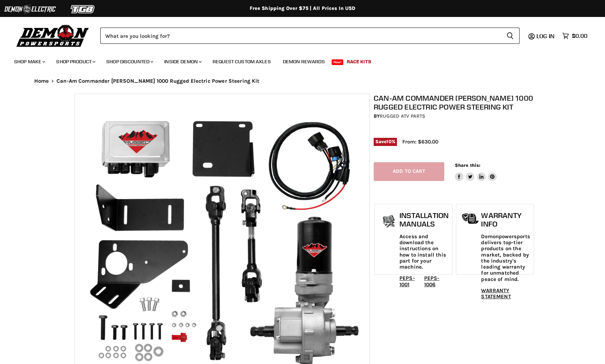  I want to click on h1: Warranty Info, so click(506, 220).